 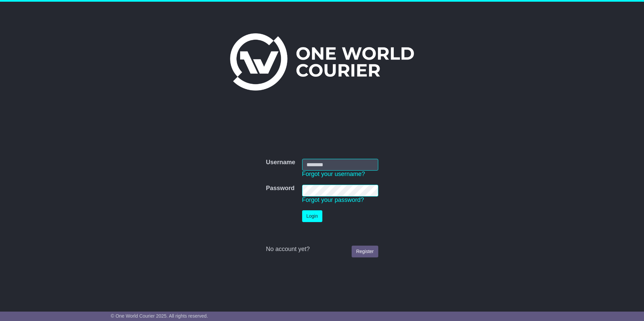 I want to click on img: One World, so click(x=322, y=62).